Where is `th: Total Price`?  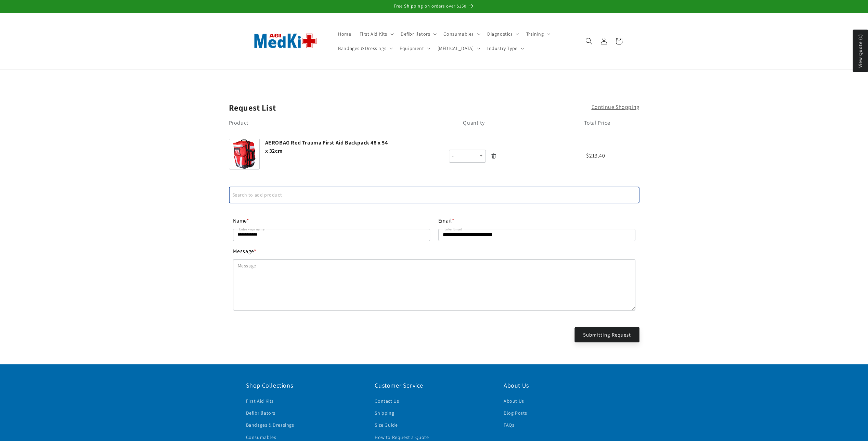 th: Total Price is located at coordinates (597, 125).